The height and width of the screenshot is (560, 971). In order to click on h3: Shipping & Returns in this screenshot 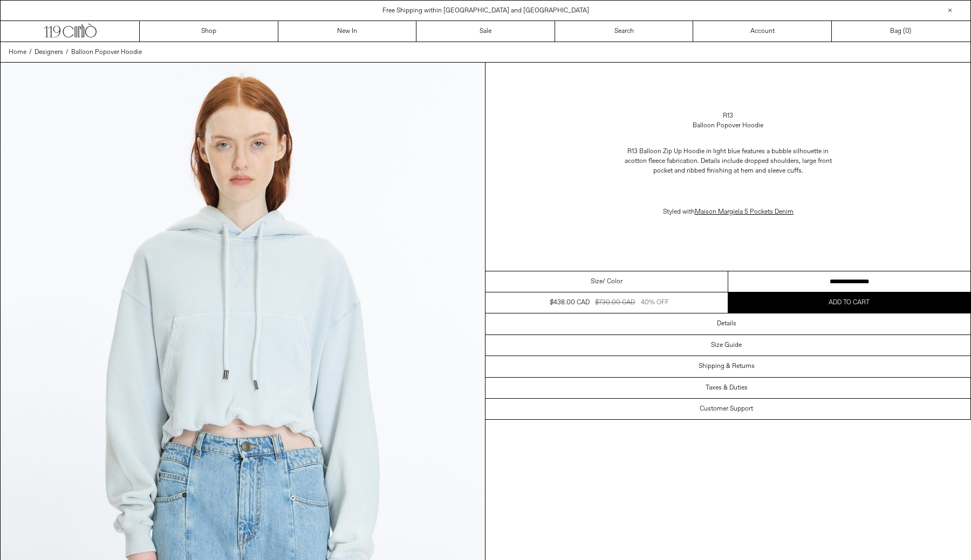, I will do `click(727, 366)`.